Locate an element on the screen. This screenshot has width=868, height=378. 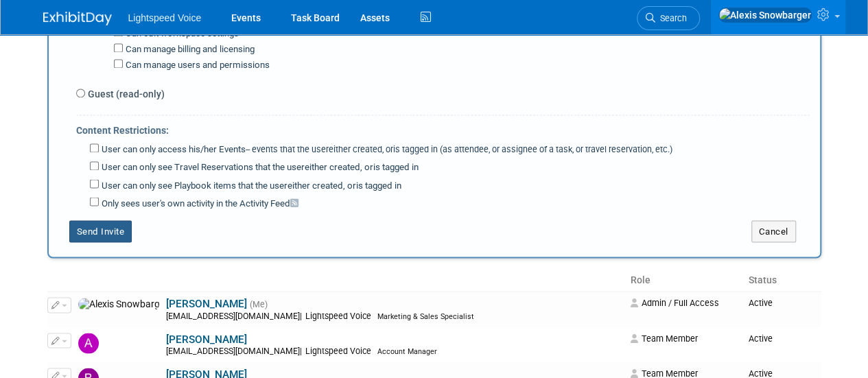
div: Content Restrictions: is located at coordinates (443, 128).